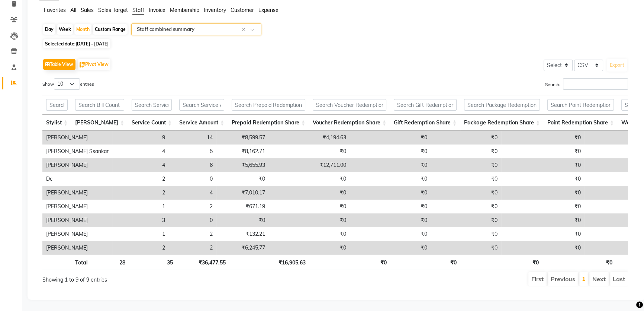  Describe the element at coordinates (77, 43) in the screenshot. I see `span: Selected date:` at that location.